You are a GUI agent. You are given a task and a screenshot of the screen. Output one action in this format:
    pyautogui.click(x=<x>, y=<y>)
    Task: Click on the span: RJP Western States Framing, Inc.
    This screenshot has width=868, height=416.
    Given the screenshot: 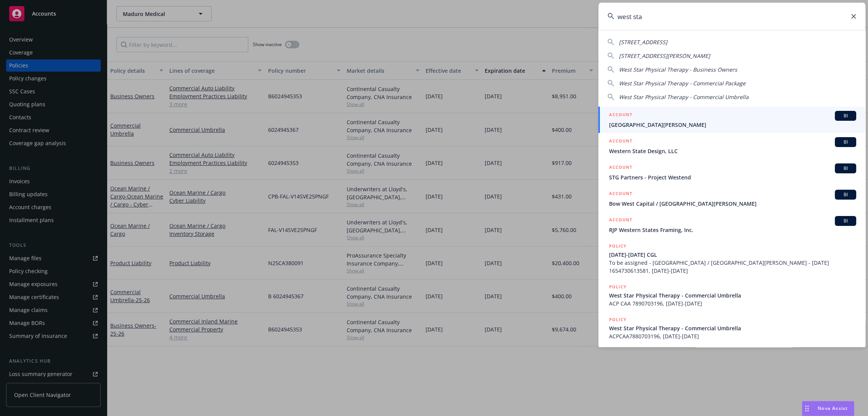 What is the action you would take?
    pyautogui.click(x=733, y=230)
    